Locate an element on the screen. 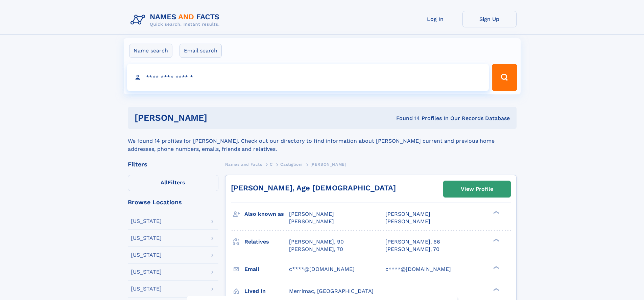 This screenshot has width=644, height=300. a: Log In is located at coordinates (435, 19).